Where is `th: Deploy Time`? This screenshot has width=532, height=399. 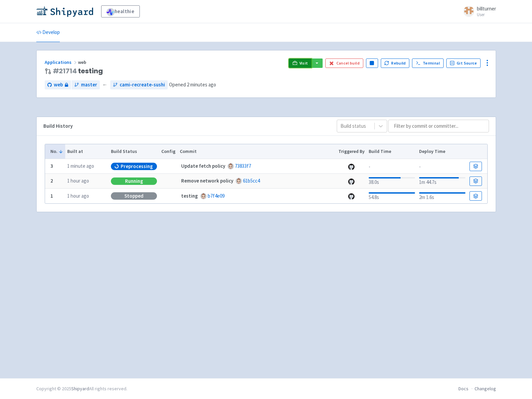
th: Deploy Time is located at coordinates (442, 152).